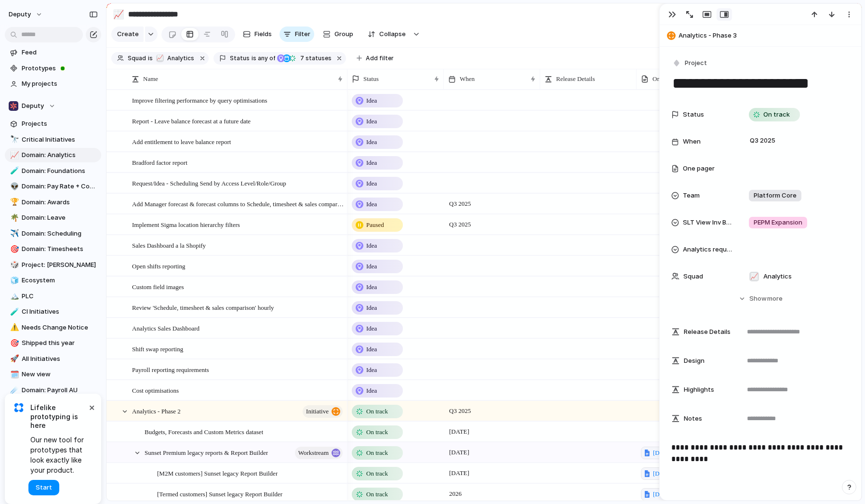 Image resolution: width=865 pixels, height=504 pixels. I want to click on span: Squad, so click(693, 276).